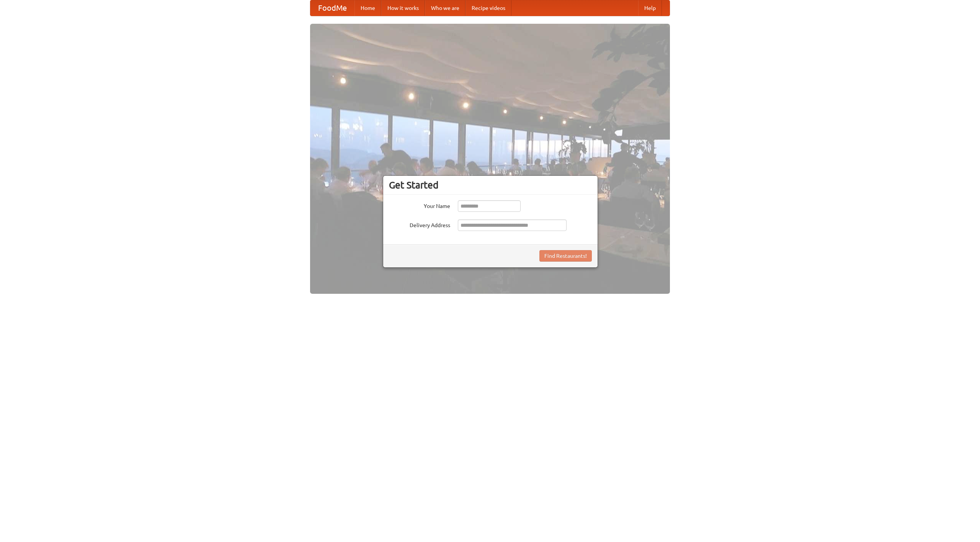  Describe the element at coordinates (419, 205) in the screenshot. I see `label: Your Name` at that location.